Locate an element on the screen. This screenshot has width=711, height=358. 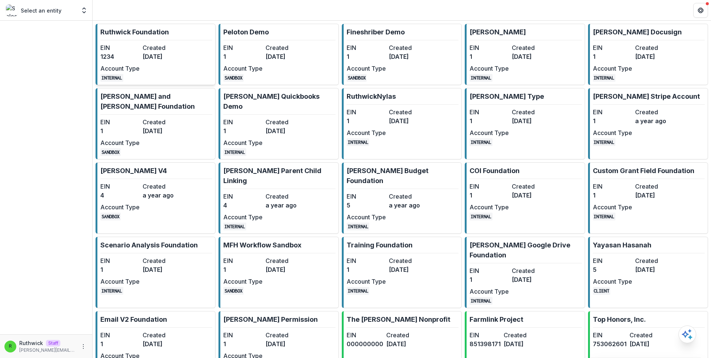
dd: 000000000 is located at coordinates (365, 344).